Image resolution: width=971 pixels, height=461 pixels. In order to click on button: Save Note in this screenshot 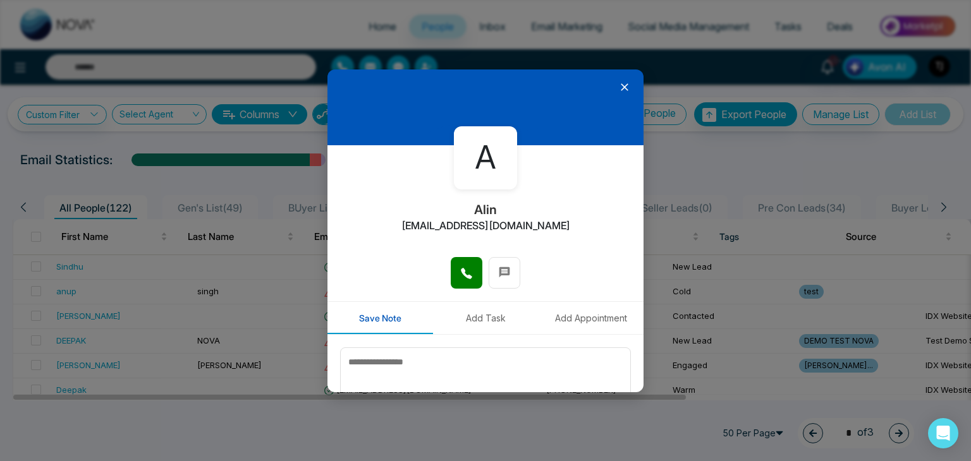, I will do `click(380, 318)`.